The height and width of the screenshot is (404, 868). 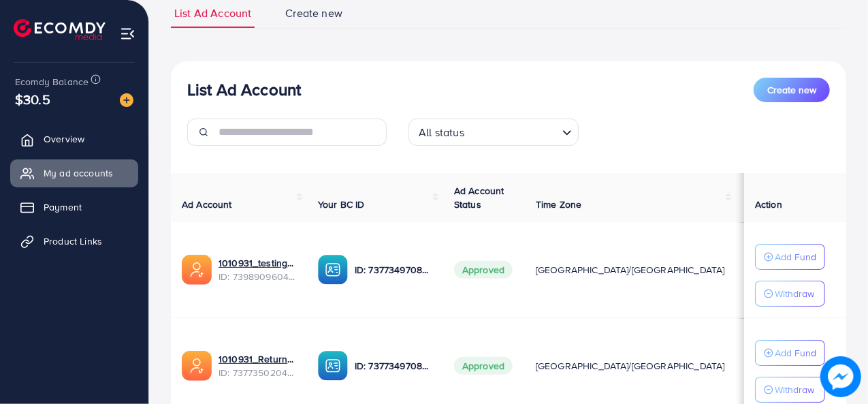 What do you see at coordinates (257, 276) in the screenshot?
I see `span: ID: 7398909604979277841` at bounding box center [257, 276].